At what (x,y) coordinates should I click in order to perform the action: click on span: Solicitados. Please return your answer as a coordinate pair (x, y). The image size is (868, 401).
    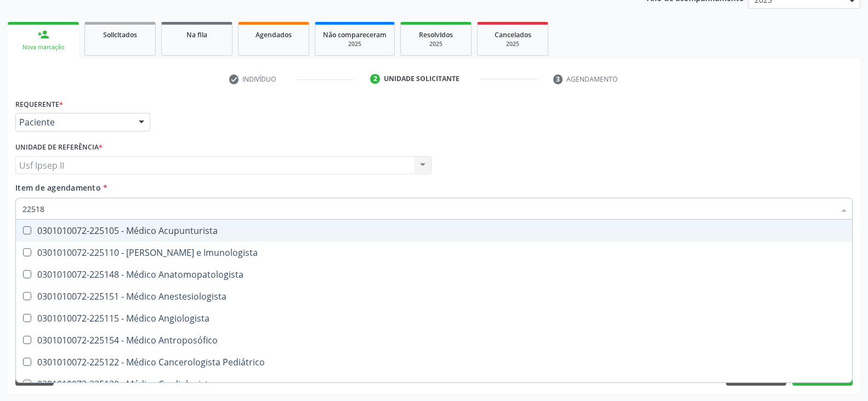
    Looking at the image, I should click on (120, 35).